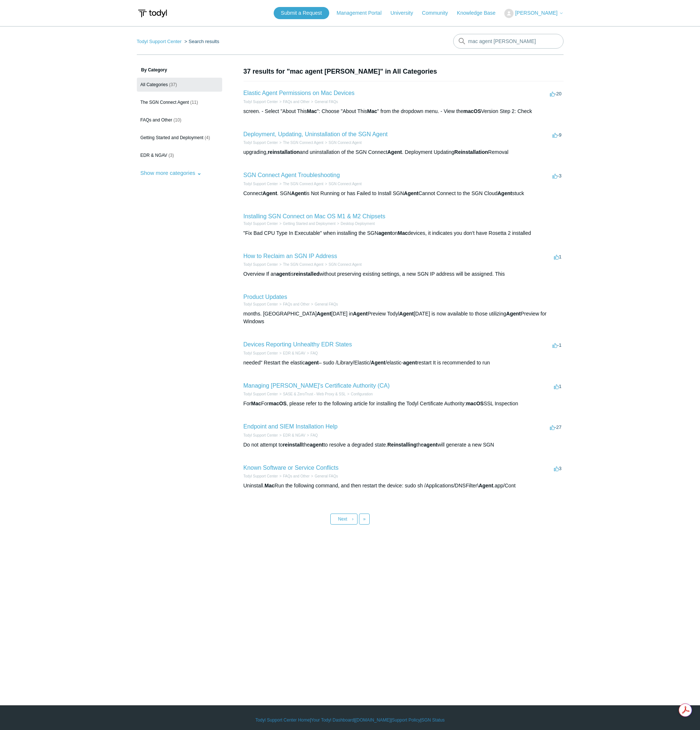  What do you see at coordinates (403, 194) in the screenshot?
I see `div: Connect . SGN is Not Running or has Failed to Install SGN Cannot Connect to the SGN Cloud stuck` at bounding box center [403, 194].